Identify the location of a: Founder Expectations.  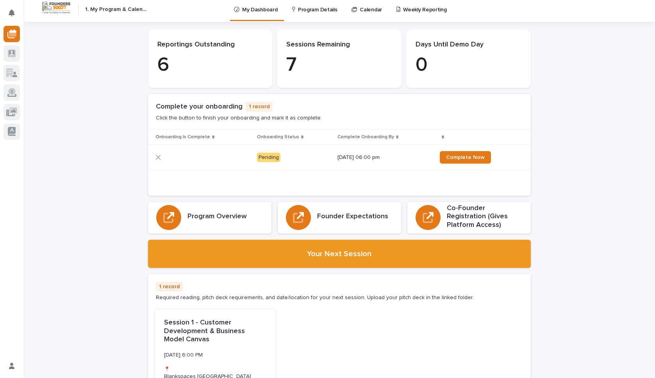
(340, 218).